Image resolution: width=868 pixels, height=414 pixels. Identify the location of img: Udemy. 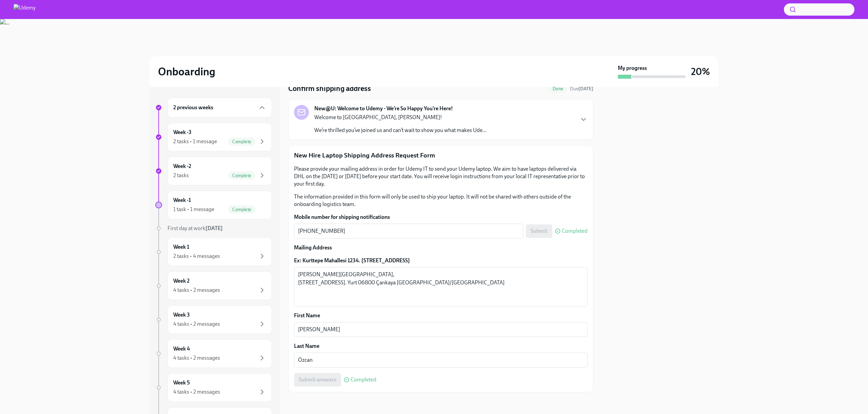
(24, 10).